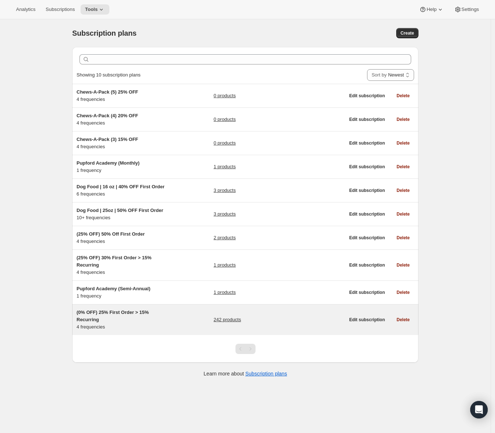  What do you see at coordinates (107, 139) in the screenshot?
I see `span: Chews-A-Pack (3) 15% OFF` at bounding box center [107, 139].